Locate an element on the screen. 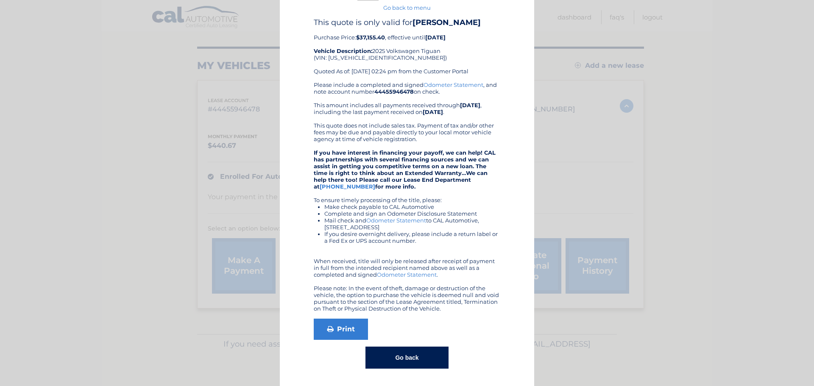 The height and width of the screenshot is (386, 814). strong: Vehicle Description: is located at coordinates (343, 51).